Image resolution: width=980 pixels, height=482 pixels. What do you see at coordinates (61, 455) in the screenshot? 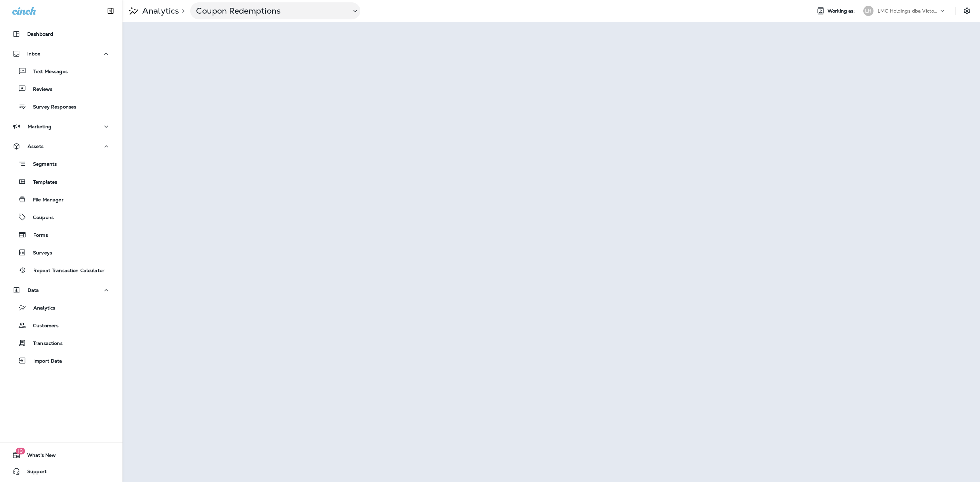
I see `button: 19What's New` at bounding box center [61, 455].